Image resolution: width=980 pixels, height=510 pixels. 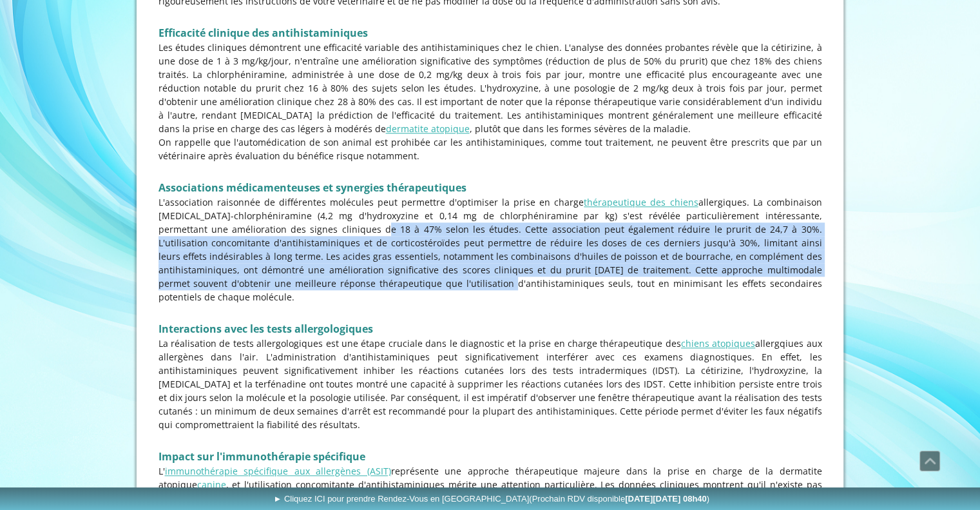 I want to click on span: Défiler vers le haut, so click(x=930, y=461).